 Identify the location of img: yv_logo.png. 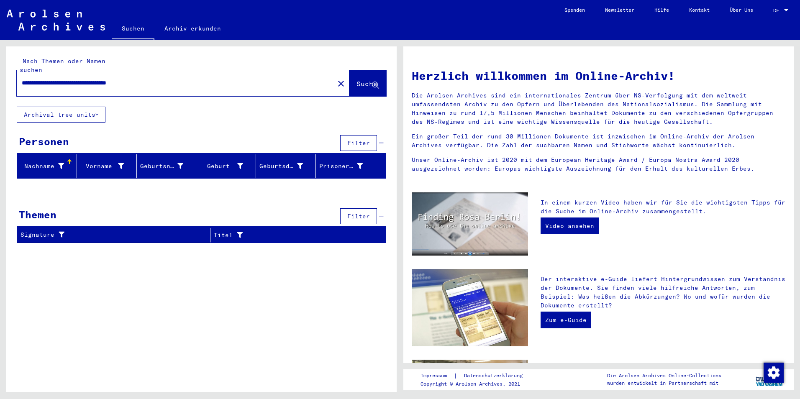
(769, 379).